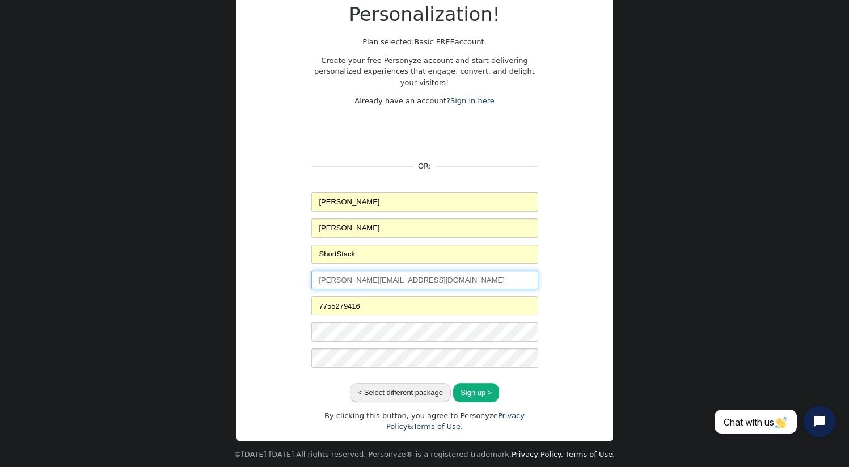  What do you see at coordinates (456, 421) in the screenshot?
I see `a: Privacy Policy` at bounding box center [456, 421].